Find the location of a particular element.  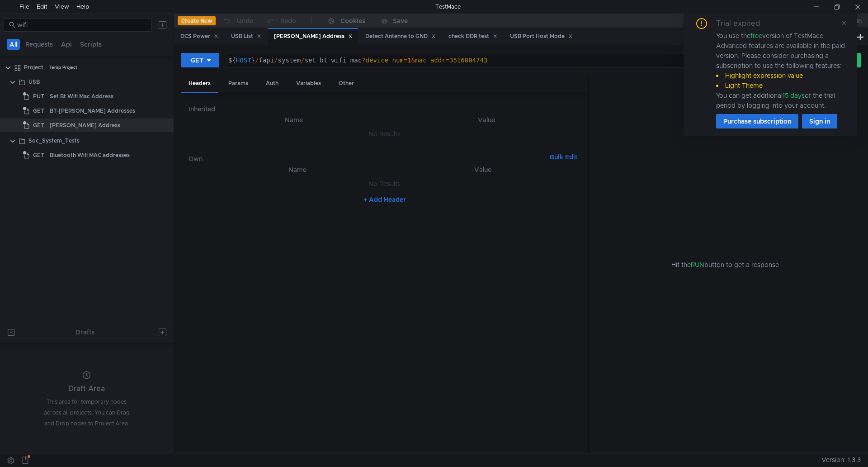

div: Detect Antenna to GND is located at coordinates (401, 36).